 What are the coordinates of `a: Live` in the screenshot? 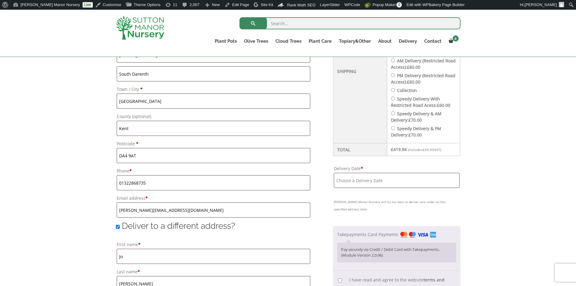 It's located at (88, 5).